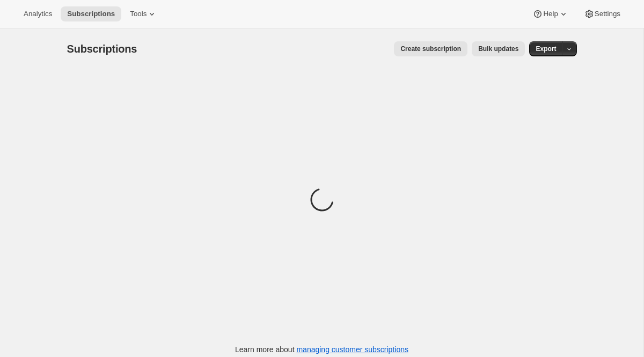 Image resolution: width=644 pixels, height=357 pixels. Describe the element at coordinates (352, 350) in the screenshot. I see `a: managing customer subscriptions` at that location.